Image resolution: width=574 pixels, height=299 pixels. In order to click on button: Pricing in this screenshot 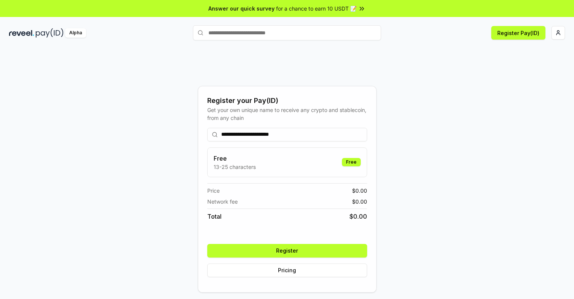, I will do `click(287, 270)`.